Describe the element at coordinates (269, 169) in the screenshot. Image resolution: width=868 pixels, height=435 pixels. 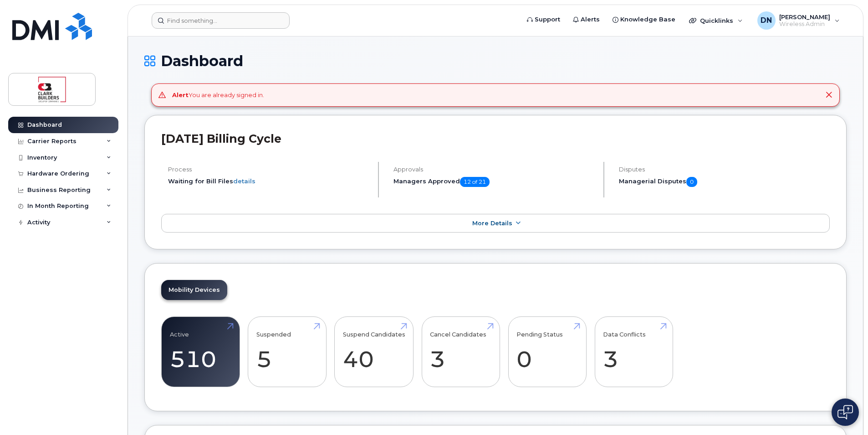
I see `h4: Process` at that location.